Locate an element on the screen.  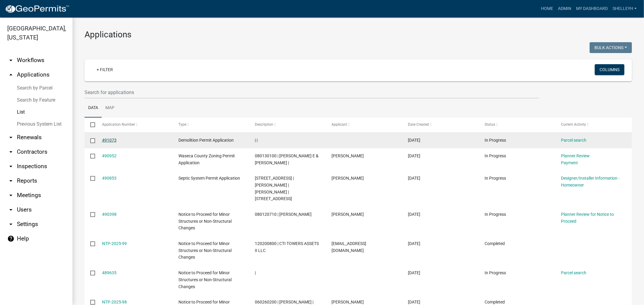
span: Applicant is located at coordinates (340, 125).